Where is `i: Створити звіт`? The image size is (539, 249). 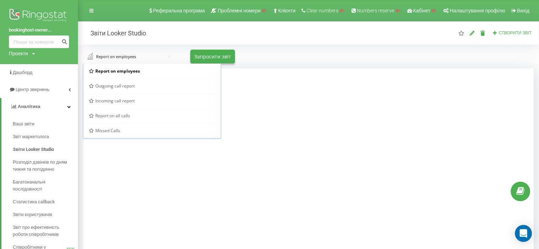
i: Створити звіт is located at coordinates (495, 33).